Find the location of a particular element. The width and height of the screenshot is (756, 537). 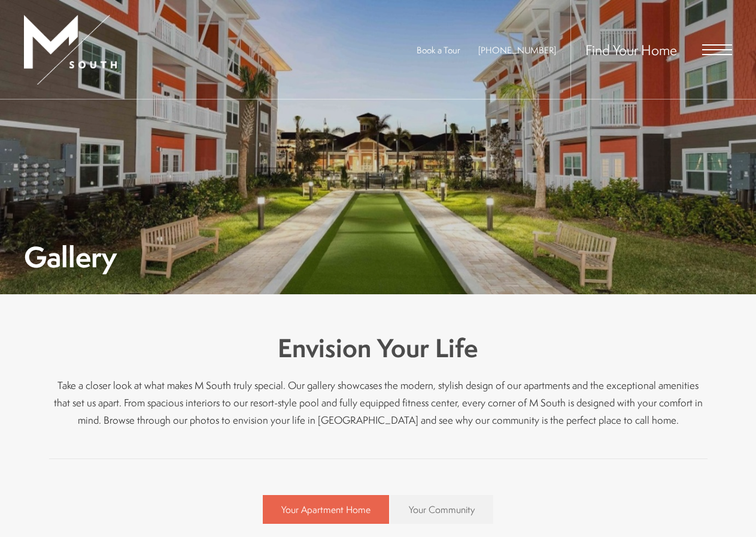

p: Take a closer look at what makes M South truly special. Our gallery showcases the modern, stylish... is located at coordinates (378, 402).